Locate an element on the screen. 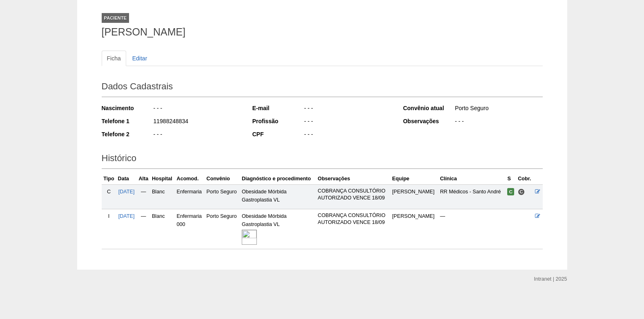 The width and height of the screenshot is (644, 319). h2: Dados Cadastrais is located at coordinates (322, 88).